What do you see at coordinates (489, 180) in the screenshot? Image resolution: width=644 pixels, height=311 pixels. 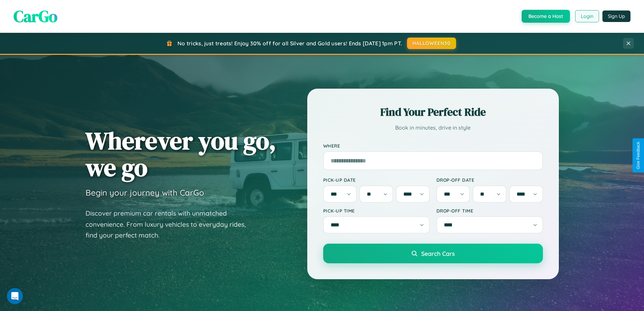 I see `label: Drop-off Date` at bounding box center [489, 180].